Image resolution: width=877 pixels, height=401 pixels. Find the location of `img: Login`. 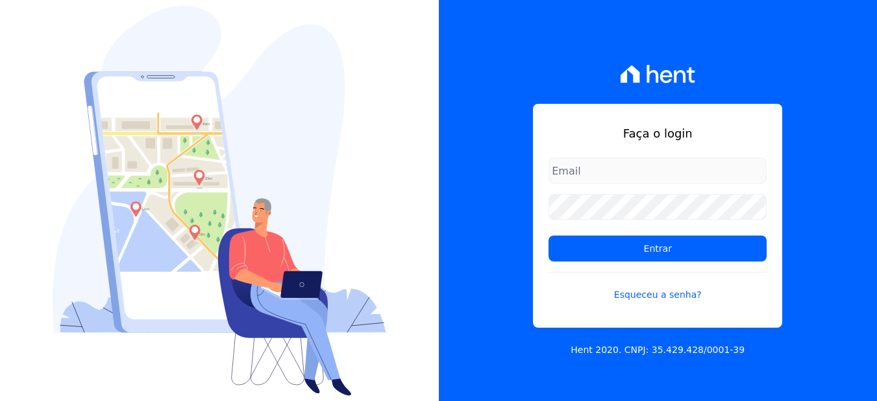

img: Login is located at coordinates (219, 201).